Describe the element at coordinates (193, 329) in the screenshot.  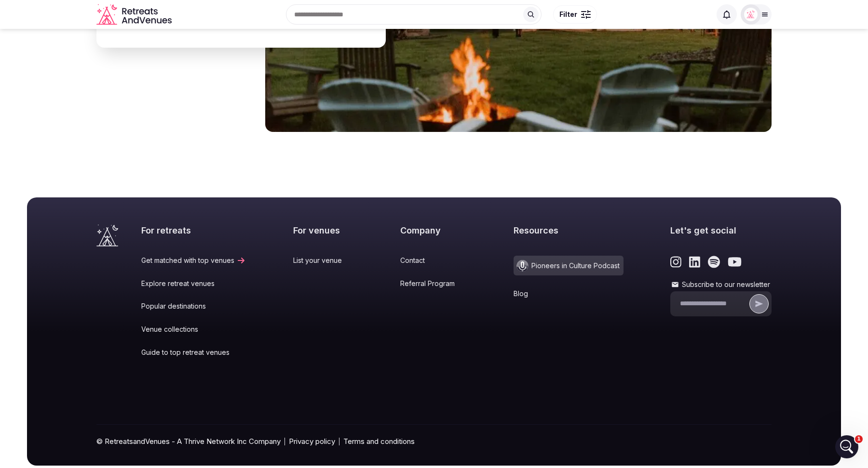
I see `a: Venue collections` at that location.